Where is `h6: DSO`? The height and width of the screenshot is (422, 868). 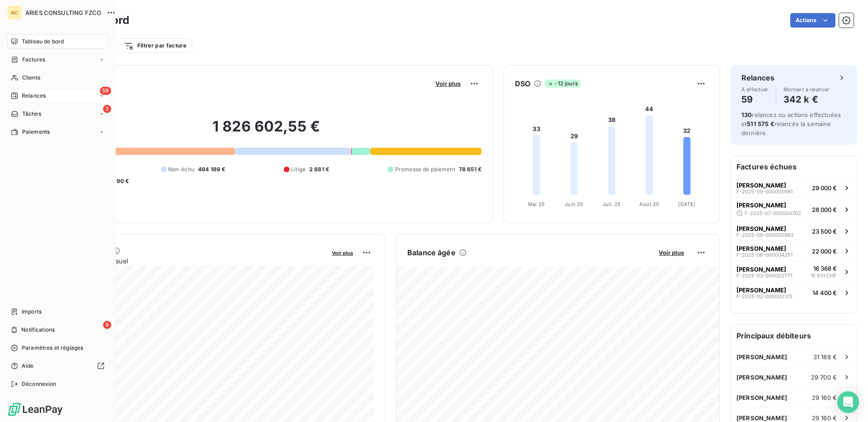
h6: DSO is located at coordinates (522, 83).